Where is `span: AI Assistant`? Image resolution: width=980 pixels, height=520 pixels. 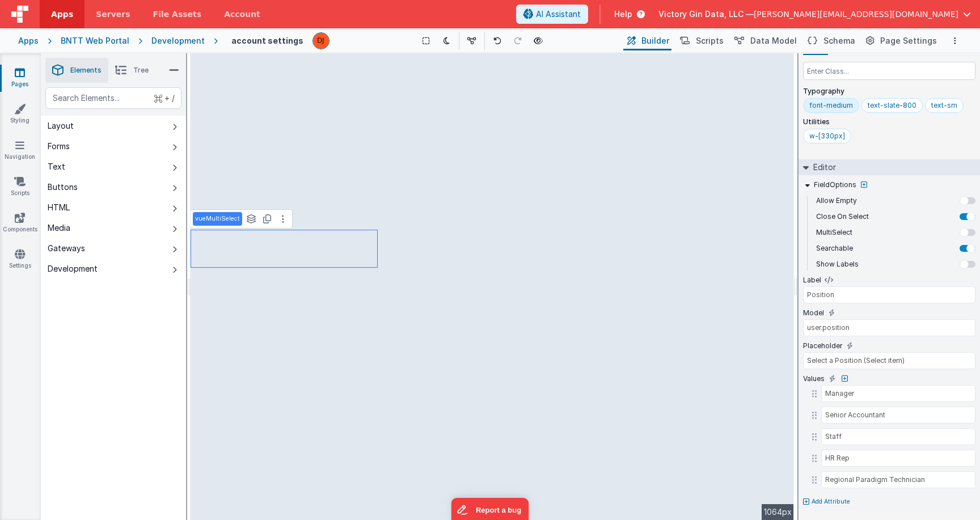 span: AI Assistant is located at coordinates (558, 15).